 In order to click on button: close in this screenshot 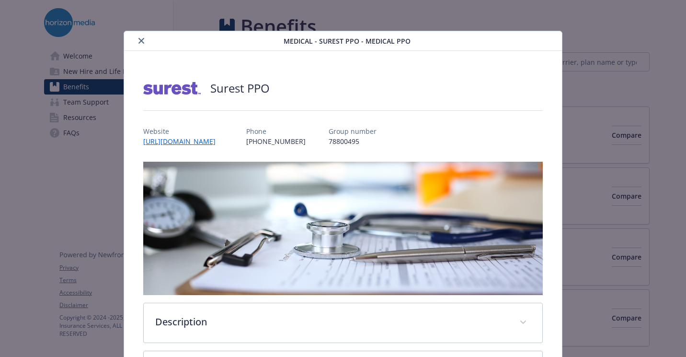, I will do `click(141, 41)`.